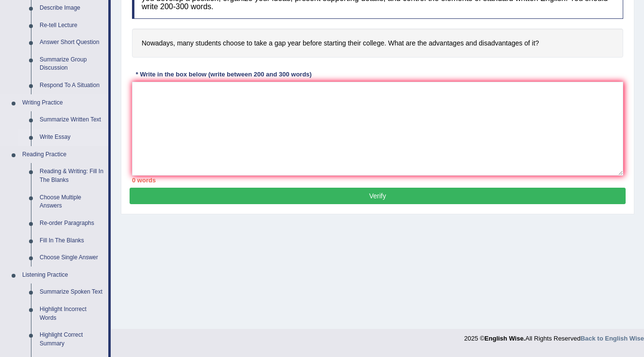 This screenshot has height=357, width=644. What do you see at coordinates (72, 313) in the screenshot?
I see `a: Highlight Incorrect Words` at bounding box center [72, 313].